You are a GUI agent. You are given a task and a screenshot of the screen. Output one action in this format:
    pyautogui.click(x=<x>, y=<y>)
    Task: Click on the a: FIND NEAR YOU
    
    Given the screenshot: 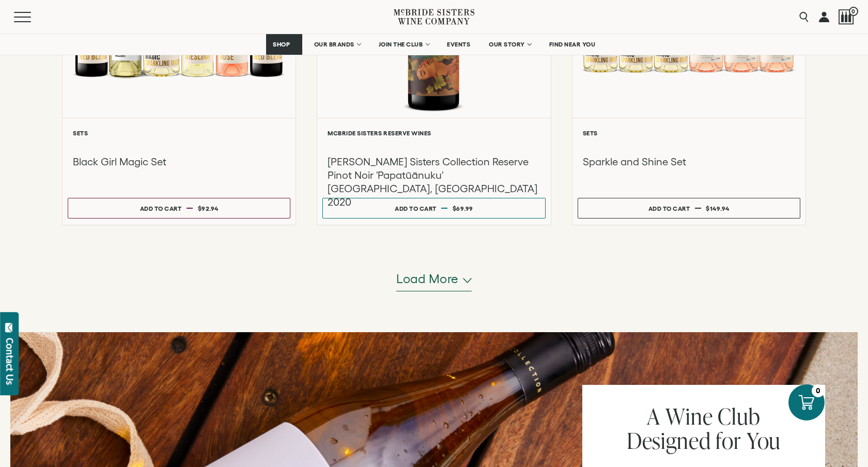 What is the action you would take?
    pyautogui.click(x=573, y=44)
    